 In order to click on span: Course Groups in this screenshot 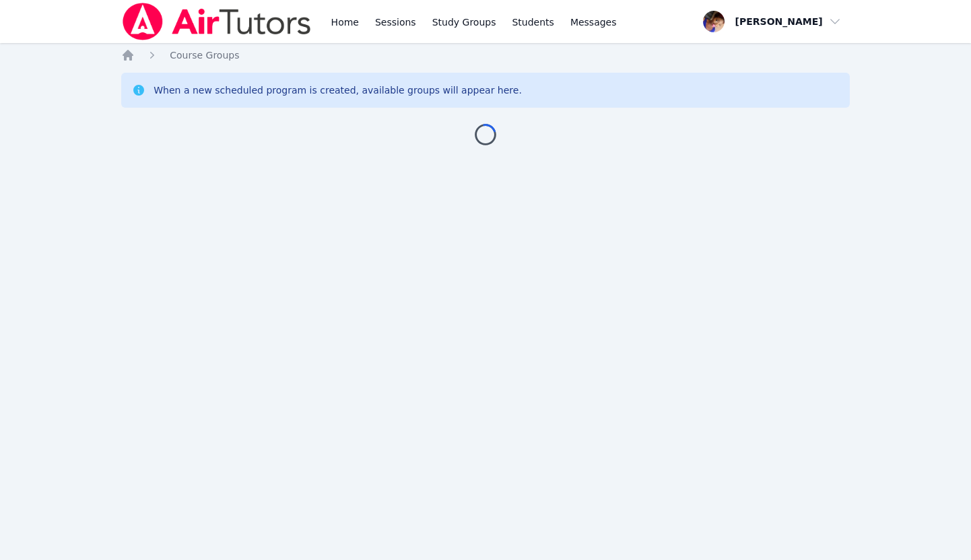, I will do `click(204, 55)`.